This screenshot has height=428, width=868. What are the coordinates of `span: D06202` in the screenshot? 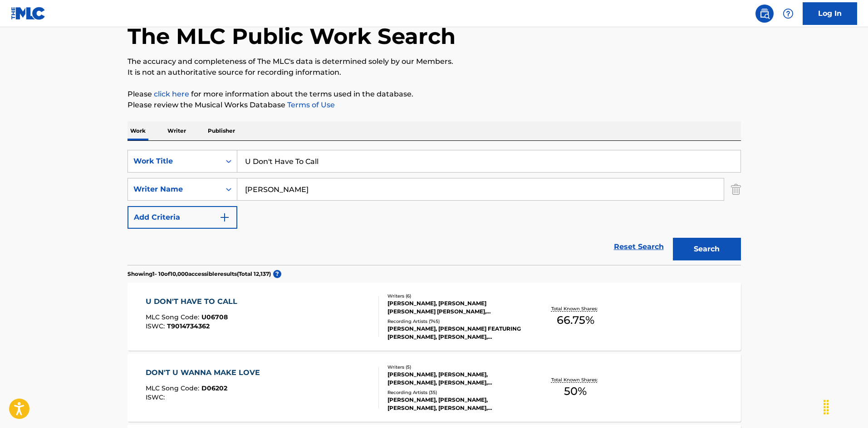 It's located at (214, 388).